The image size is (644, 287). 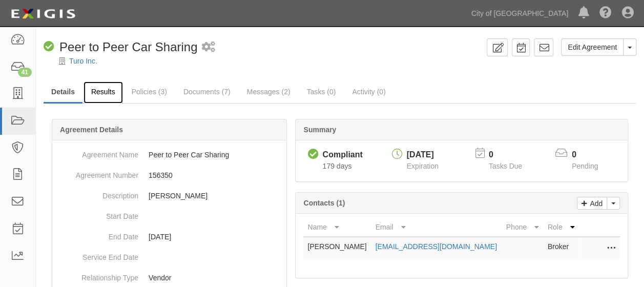 What do you see at coordinates (592, 47) in the screenshot?
I see `a: Edit Agreement` at bounding box center [592, 47].